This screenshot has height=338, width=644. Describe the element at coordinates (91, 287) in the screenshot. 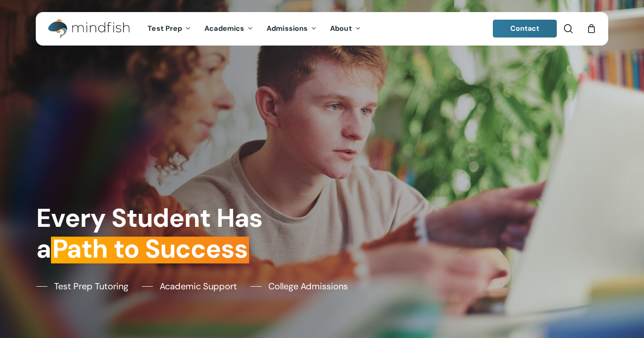

I see `span: Test Prep Tutoring` at that location.